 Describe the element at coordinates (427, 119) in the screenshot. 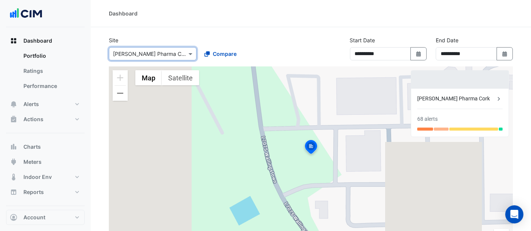

I see `div: 68 alerts` at that location.